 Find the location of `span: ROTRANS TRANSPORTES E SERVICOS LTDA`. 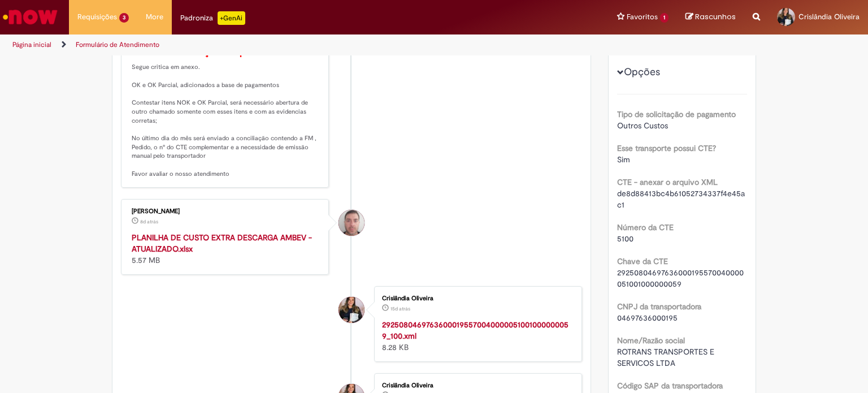

span: ROTRANS TRANSPORTES E SERVICOS LTDA is located at coordinates (667, 357).